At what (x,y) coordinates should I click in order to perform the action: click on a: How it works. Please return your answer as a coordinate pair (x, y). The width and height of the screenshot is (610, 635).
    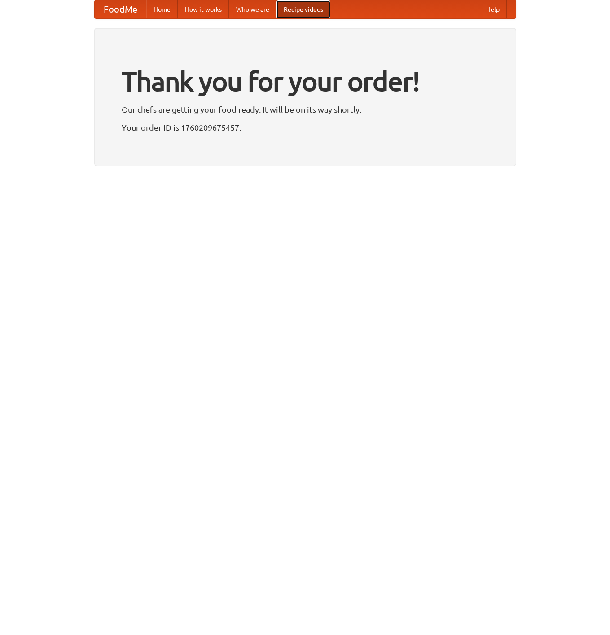
    Looking at the image, I should click on (203, 9).